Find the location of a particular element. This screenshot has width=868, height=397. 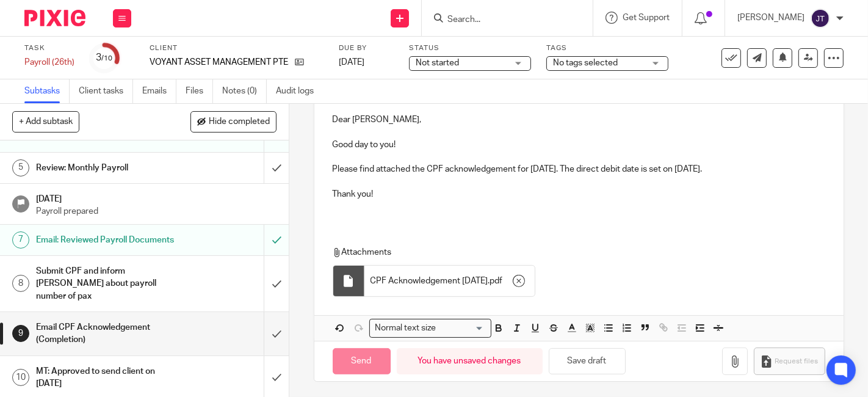

p: Thank you! is located at coordinates (579, 195).